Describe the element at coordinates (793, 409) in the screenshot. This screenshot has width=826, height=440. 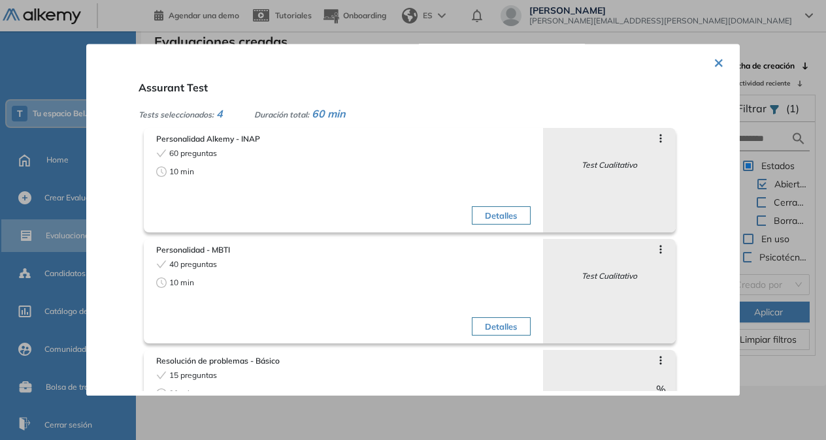
I see `div: Widget de chat` at that location.